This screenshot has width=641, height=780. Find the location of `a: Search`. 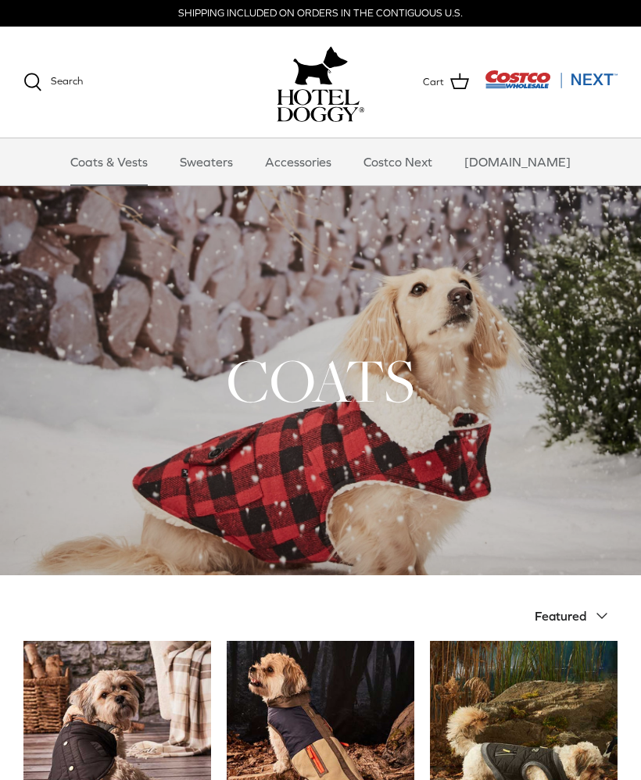

a: Search is located at coordinates (53, 82).